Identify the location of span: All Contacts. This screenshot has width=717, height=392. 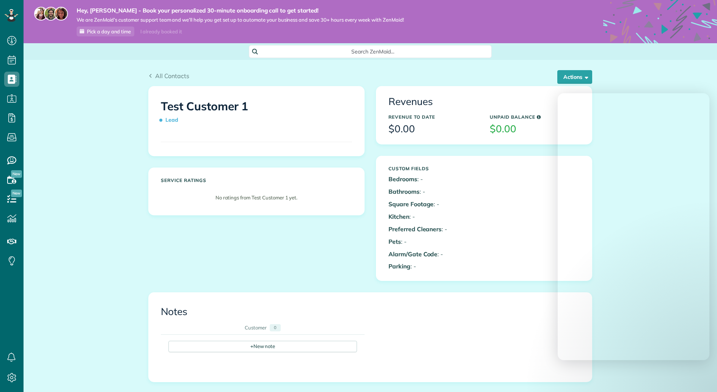
(172, 76).